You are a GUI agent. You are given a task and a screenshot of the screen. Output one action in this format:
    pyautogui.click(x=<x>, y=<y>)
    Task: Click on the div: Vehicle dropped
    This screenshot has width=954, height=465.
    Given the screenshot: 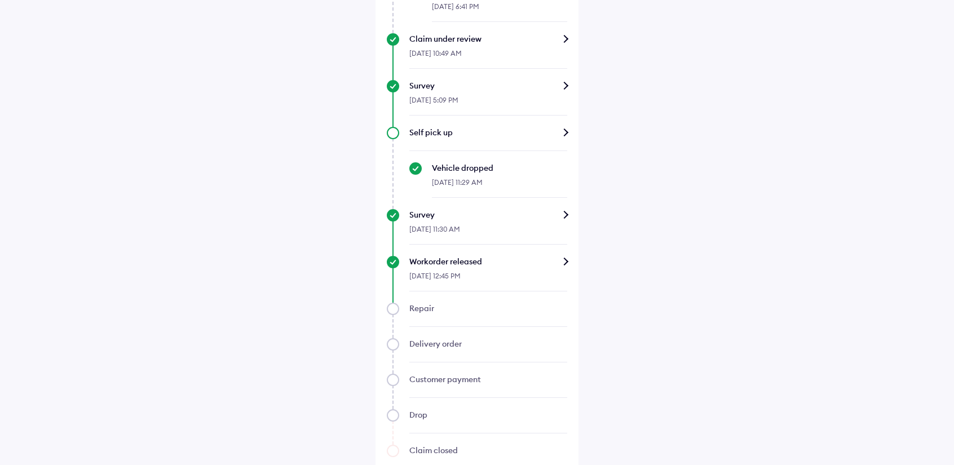 What is the action you would take?
    pyautogui.click(x=500, y=168)
    